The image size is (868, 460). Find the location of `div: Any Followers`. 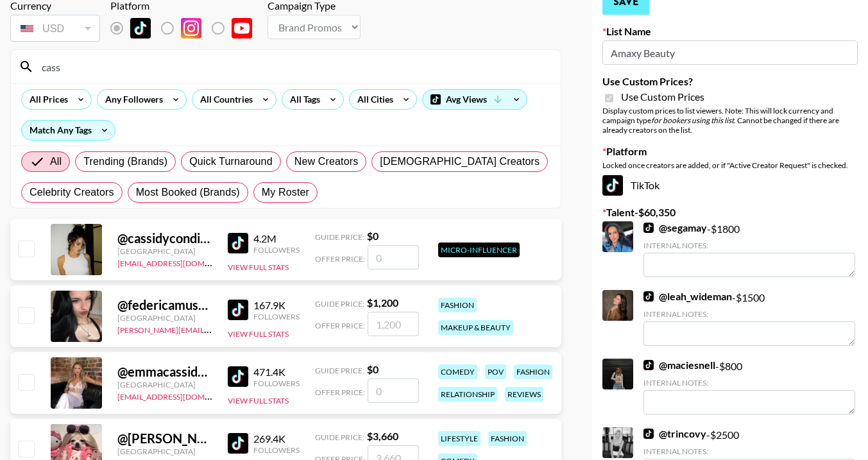

div: Any Followers is located at coordinates (132, 99).